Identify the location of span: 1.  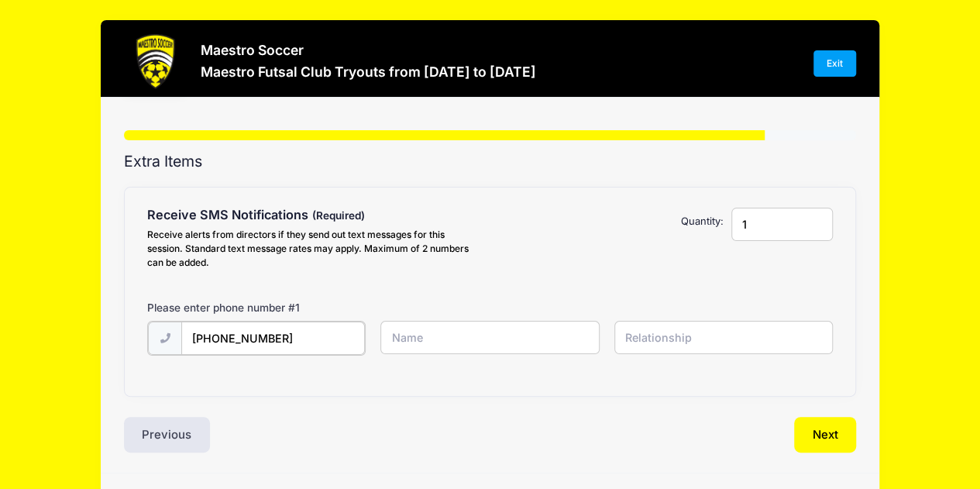
(298, 308).